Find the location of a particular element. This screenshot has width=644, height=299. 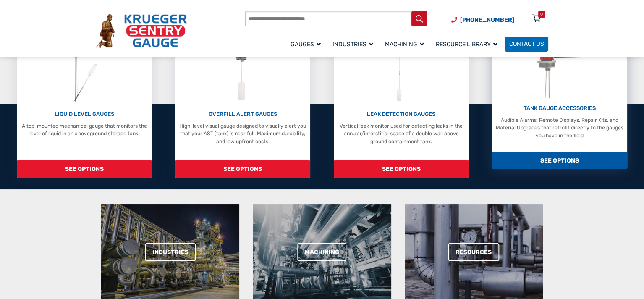

span: Gauges is located at coordinates (306, 44).